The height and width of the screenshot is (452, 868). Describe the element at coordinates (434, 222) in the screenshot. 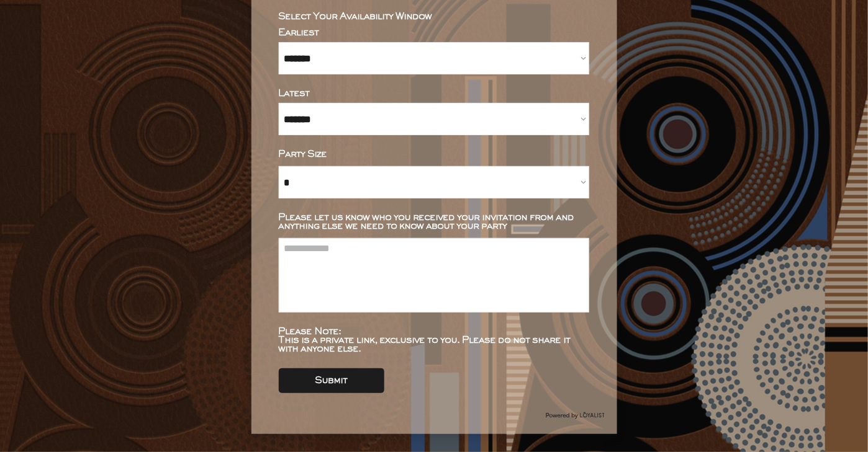

I see `div: Please let us know who you received your invitation from and anything else we need to know about ...` at that location.